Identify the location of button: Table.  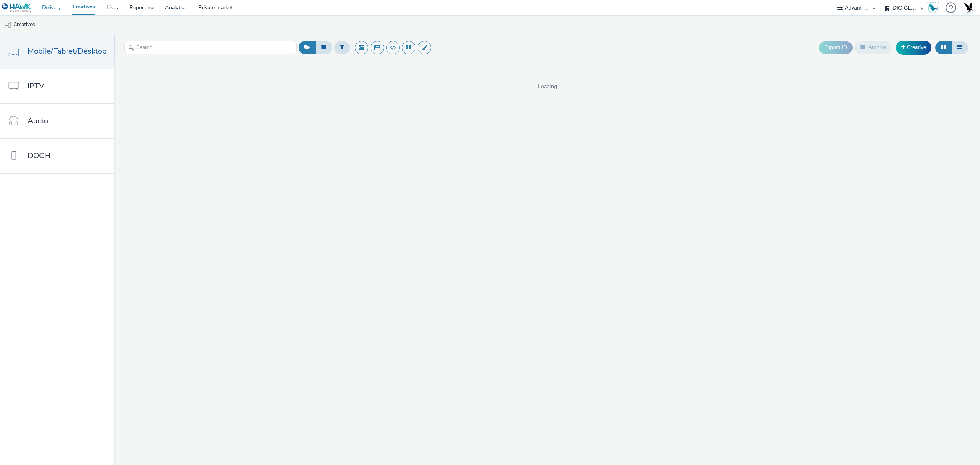
(960, 47).